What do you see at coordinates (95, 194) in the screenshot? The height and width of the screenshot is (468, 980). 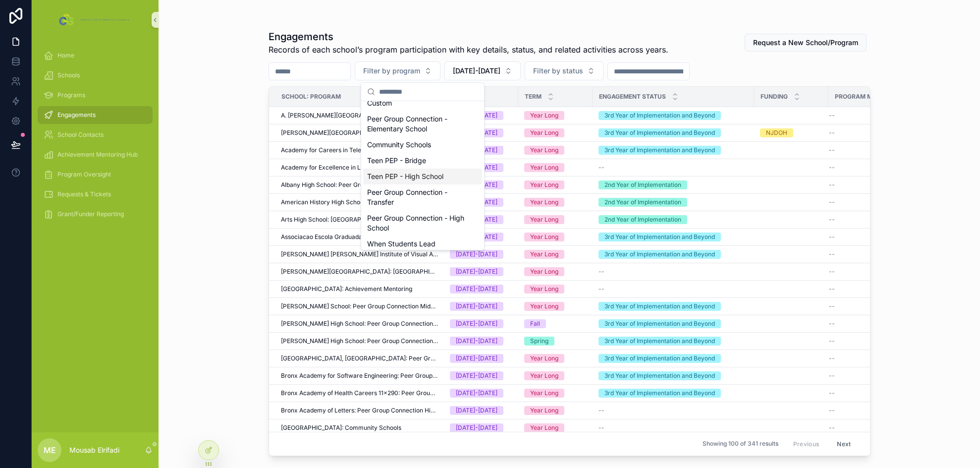 I see `a: Requests & Tickets` at bounding box center [95, 194].